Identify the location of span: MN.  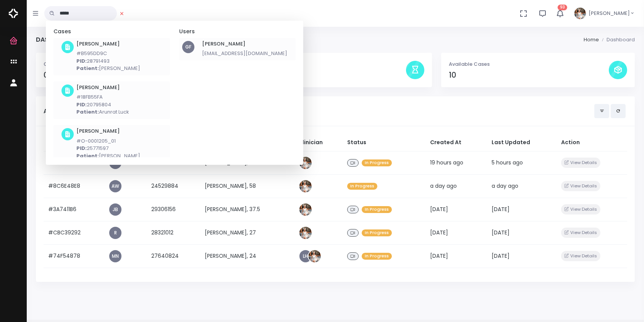
(115, 256).